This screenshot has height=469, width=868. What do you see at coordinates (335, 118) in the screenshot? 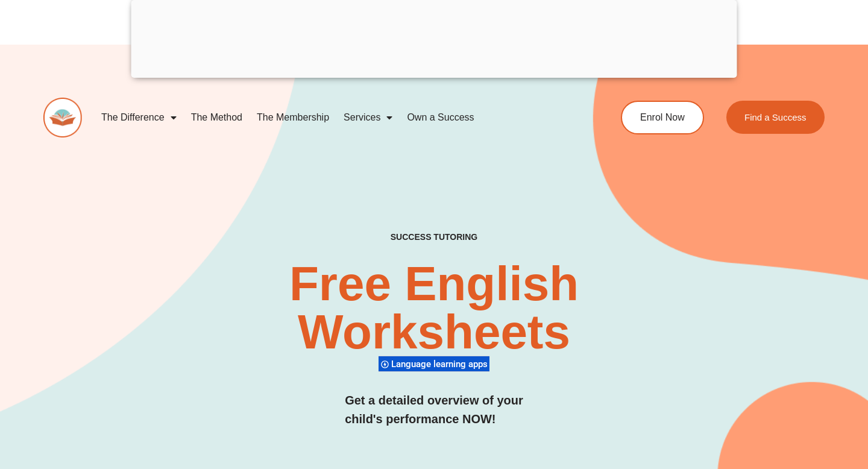
I see `nav: Menu` at bounding box center [335, 118].